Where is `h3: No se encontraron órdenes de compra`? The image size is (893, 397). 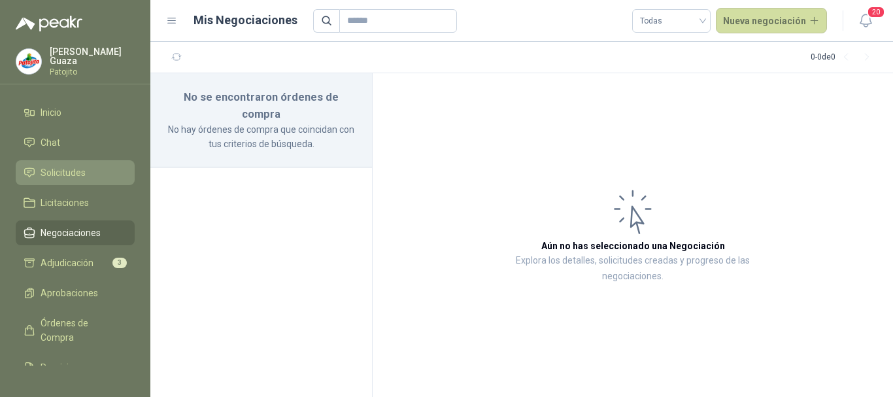
h3: No se encontraron órdenes de compra is located at coordinates (261, 105).